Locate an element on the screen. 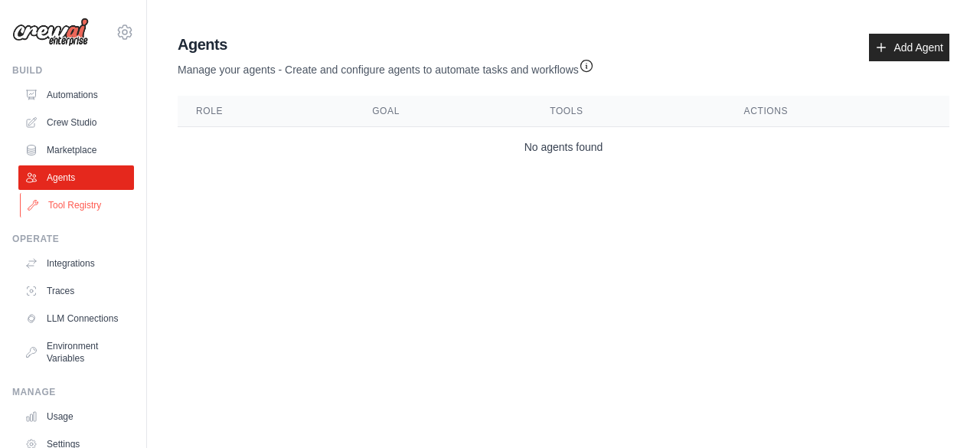  div: Operate is located at coordinates (72, 239).